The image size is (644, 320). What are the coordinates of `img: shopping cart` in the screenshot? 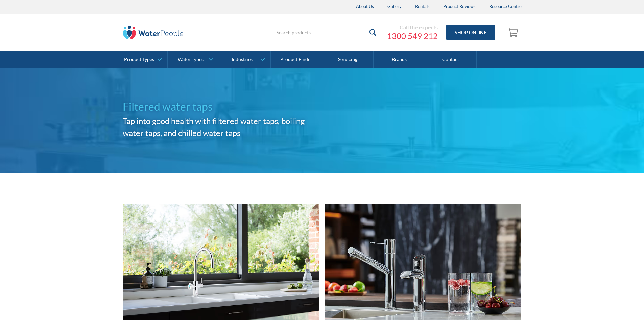 It's located at (514, 32).